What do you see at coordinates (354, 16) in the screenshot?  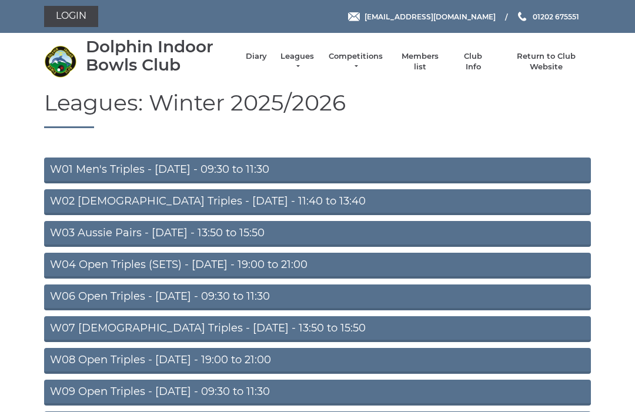 I see `img: Email` at bounding box center [354, 16].